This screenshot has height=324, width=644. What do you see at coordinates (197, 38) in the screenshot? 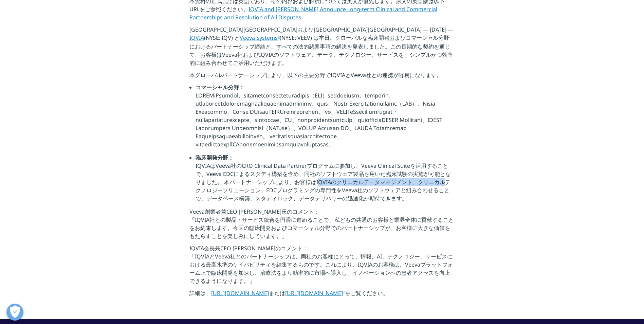
I see `a: IQVIA` at bounding box center [197, 38].